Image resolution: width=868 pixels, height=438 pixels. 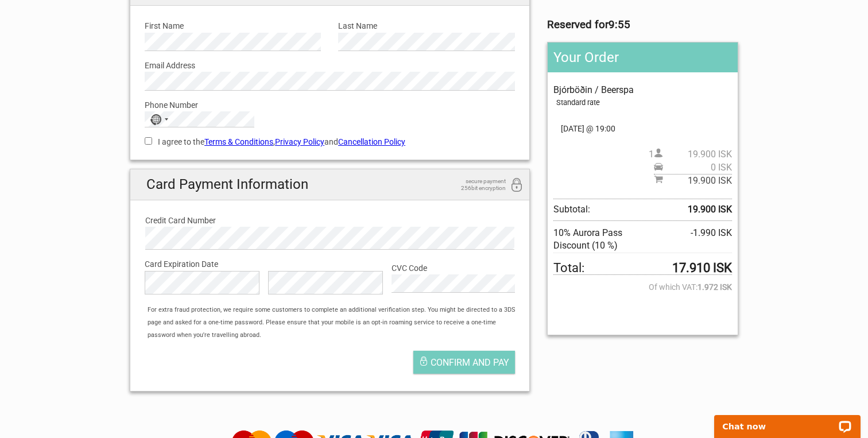 I want to click on label: CVC Code, so click(x=453, y=268).